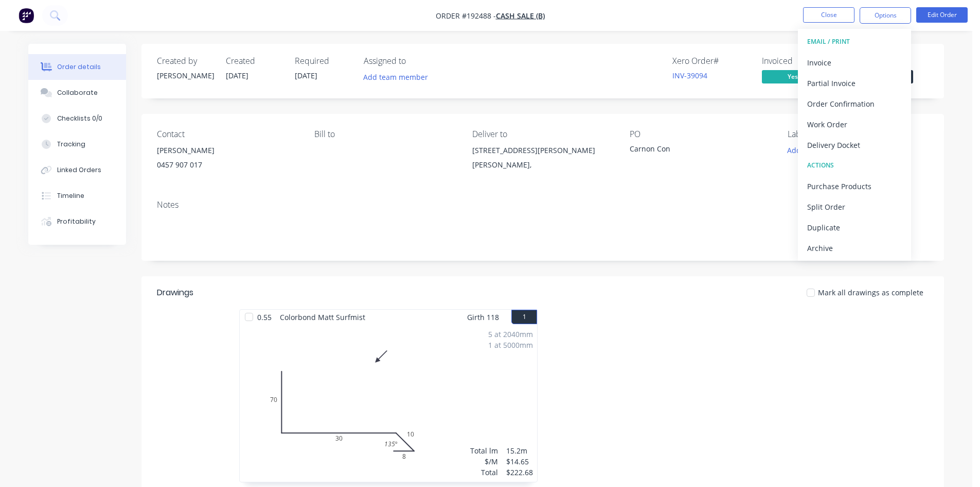 Image resolution: width=980 pixels, height=487 pixels. I want to click on span: Yes, so click(793, 76).